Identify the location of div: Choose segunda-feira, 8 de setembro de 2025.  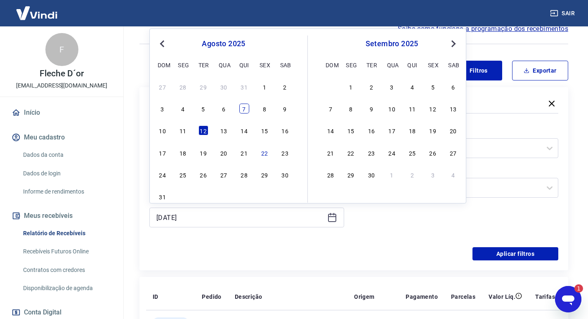
(351, 109).